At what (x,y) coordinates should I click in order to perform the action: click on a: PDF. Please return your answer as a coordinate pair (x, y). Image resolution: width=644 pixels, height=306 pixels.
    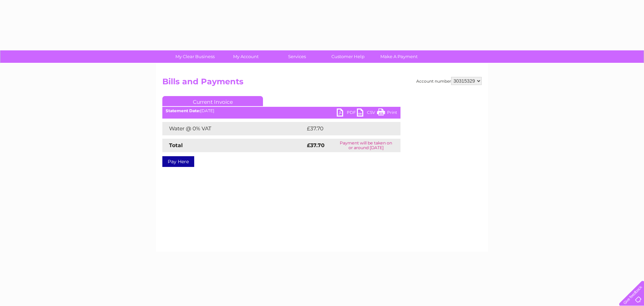
    Looking at the image, I should click on (347, 113).